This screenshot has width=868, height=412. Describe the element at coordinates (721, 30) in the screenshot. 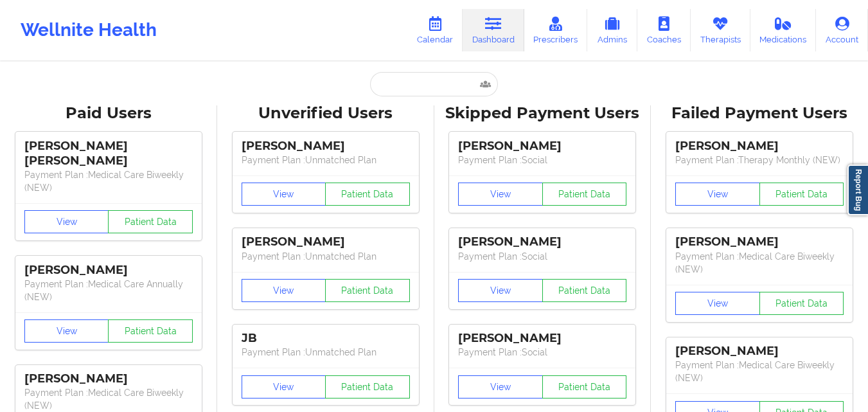

I see `a: Therapists` at that location.